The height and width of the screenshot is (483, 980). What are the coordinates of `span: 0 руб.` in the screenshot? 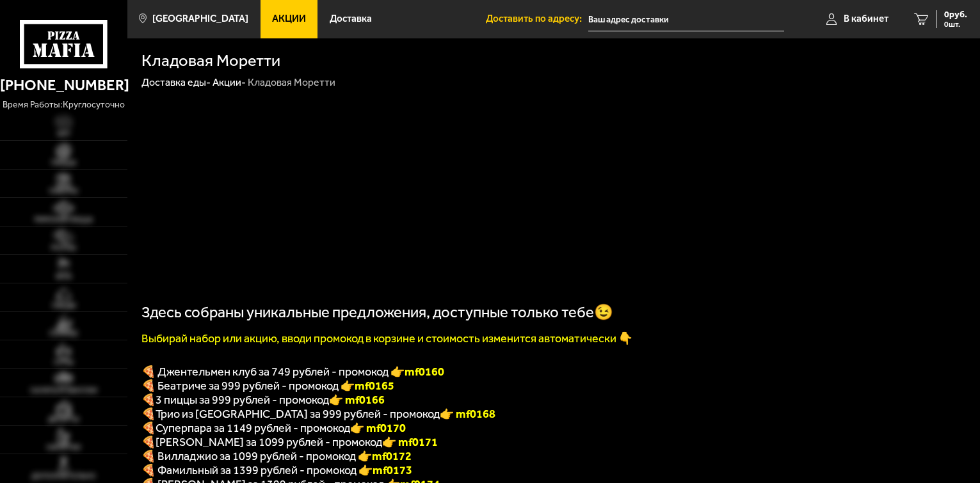 It's located at (956, 14).